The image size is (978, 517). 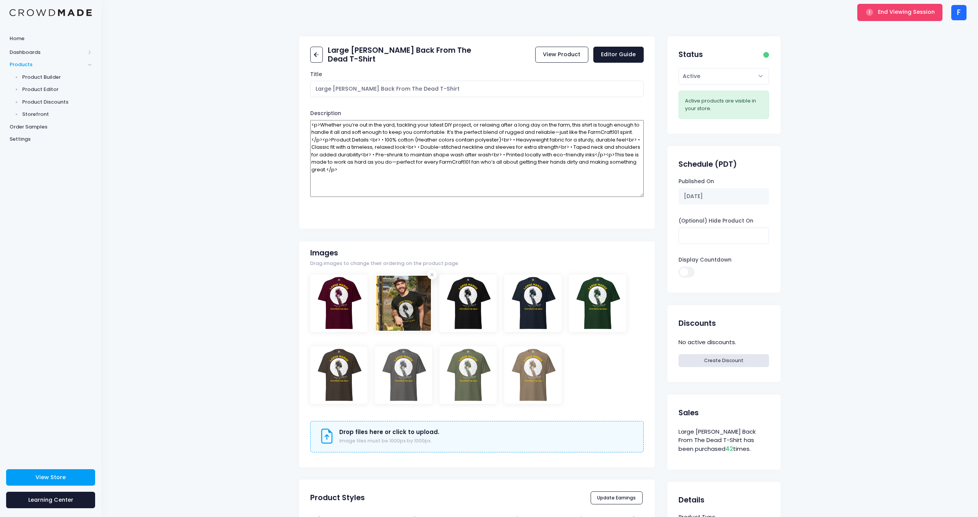 What do you see at coordinates (47, 52) in the screenshot?
I see `span: Dashboards` at bounding box center [47, 52].